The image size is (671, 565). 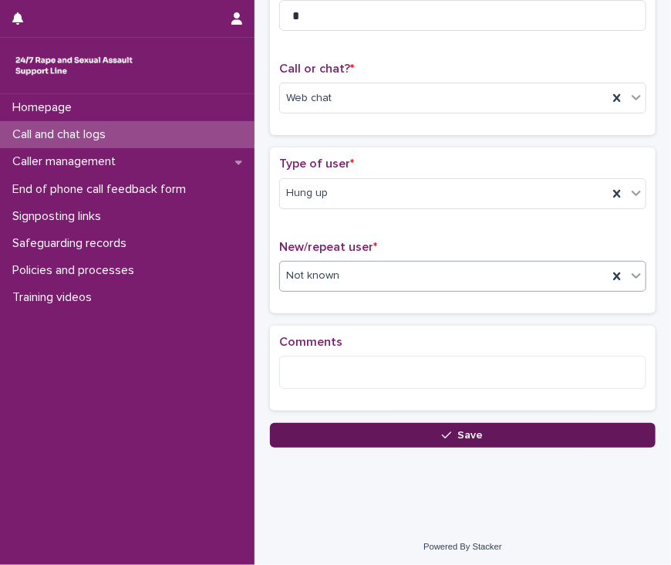 I want to click on p: Safeguarding records, so click(x=72, y=243).